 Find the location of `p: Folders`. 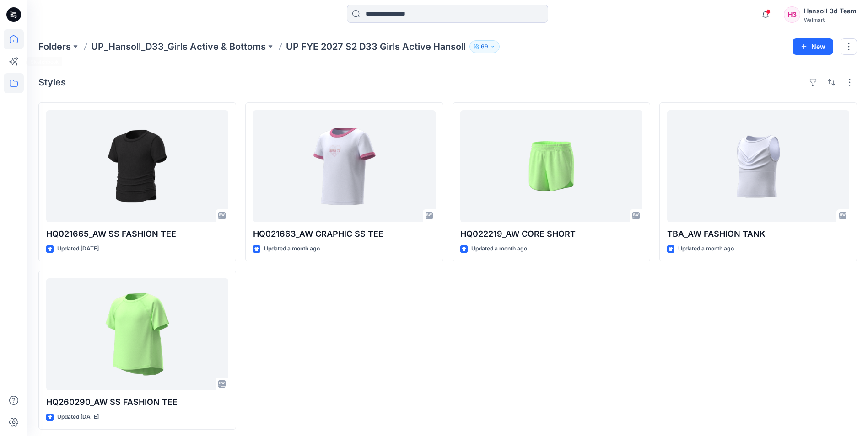

p: Folders is located at coordinates (55, 47).